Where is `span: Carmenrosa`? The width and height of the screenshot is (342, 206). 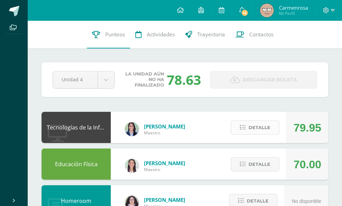 span: Carmenrosa is located at coordinates (294, 8).